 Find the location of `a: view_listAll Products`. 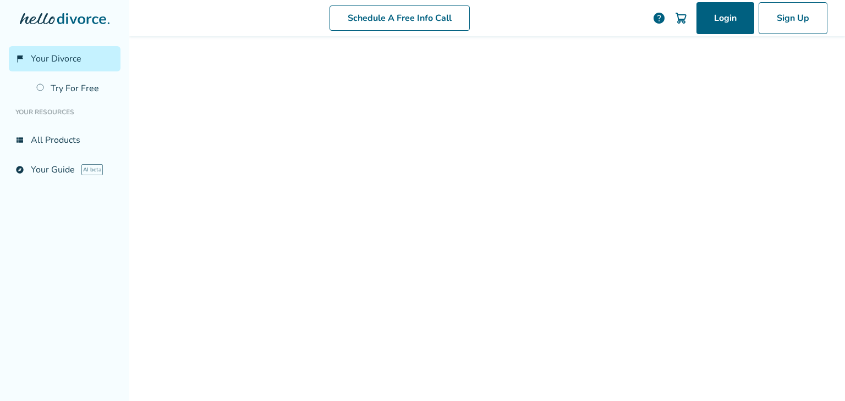

a: view_listAll Products is located at coordinates (64, 140).